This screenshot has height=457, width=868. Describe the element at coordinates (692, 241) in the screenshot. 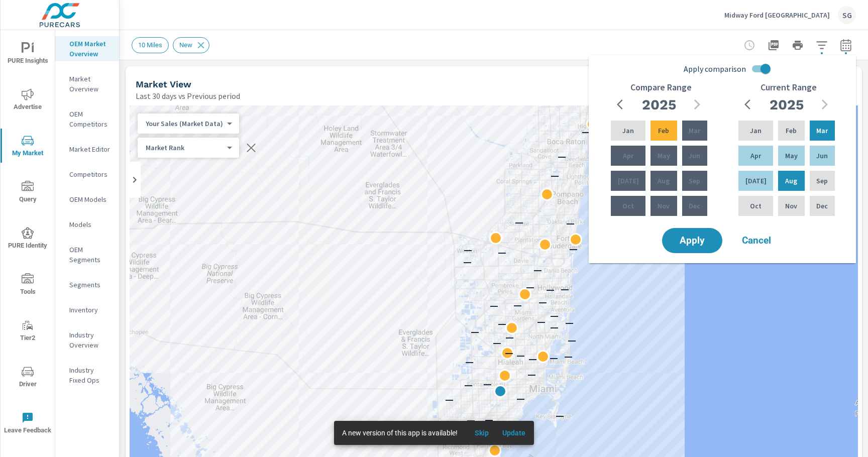

I see `button: Apply` at that location.